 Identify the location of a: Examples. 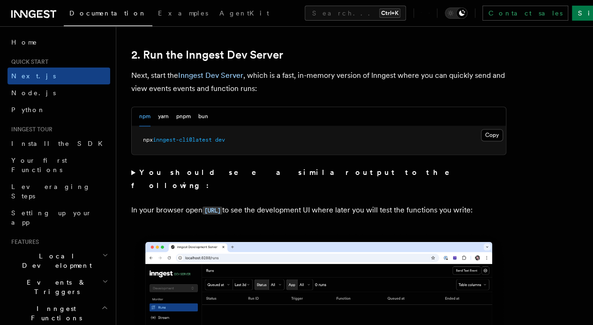
(183, 14).